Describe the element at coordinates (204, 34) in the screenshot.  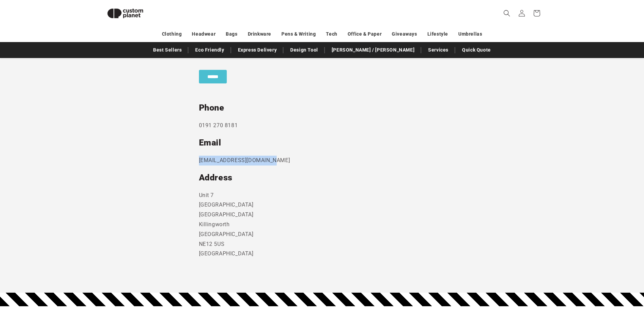
I see `a: Headwear` at that location.